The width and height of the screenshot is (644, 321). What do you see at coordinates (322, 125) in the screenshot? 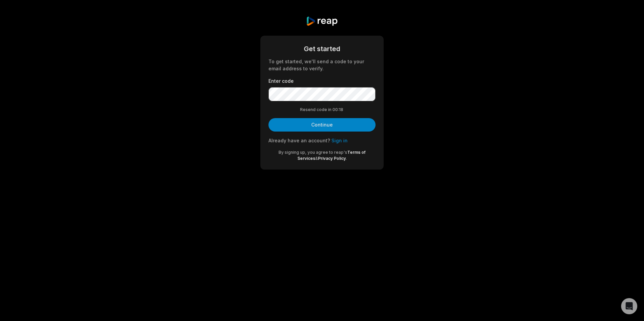
I see `button: Continue` at bounding box center [322, 125].